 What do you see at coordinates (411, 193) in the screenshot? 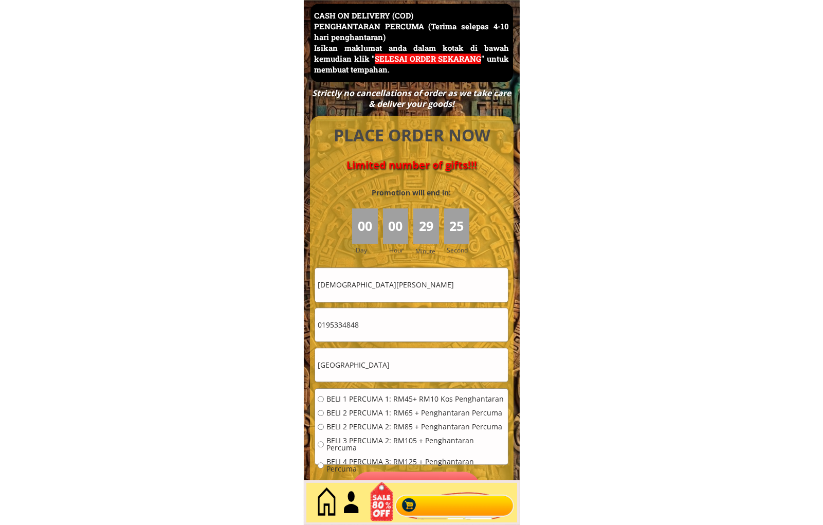
I see `h3: Promotion will end in:` at bounding box center [411, 193].